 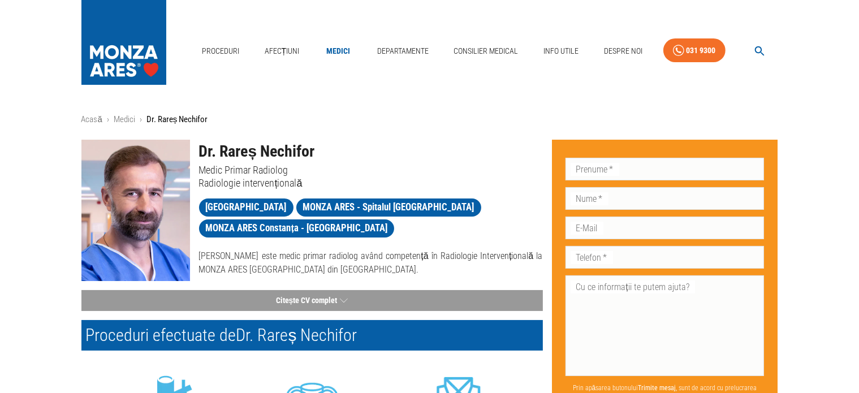 What do you see at coordinates (623, 51) in the screenshot?
I see `a: Despre Noi` at bounding box center [623, 51].